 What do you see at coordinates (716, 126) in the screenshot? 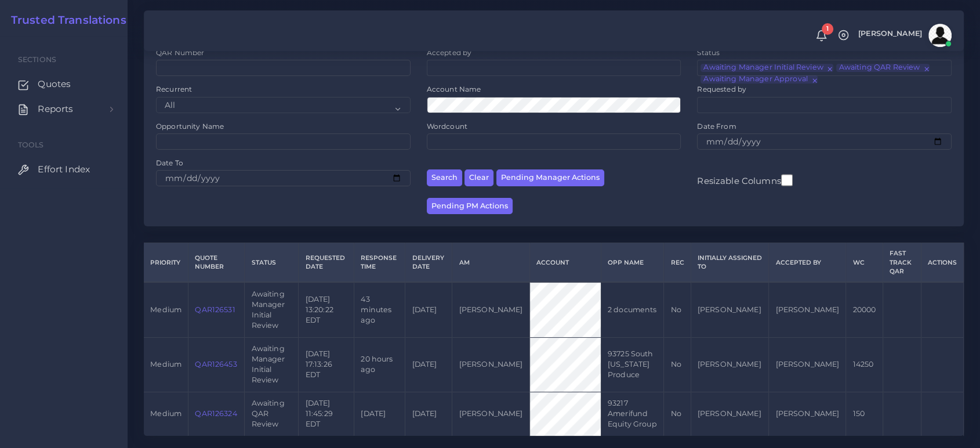
I see `label: Date From` at bounding box center [716, 126].